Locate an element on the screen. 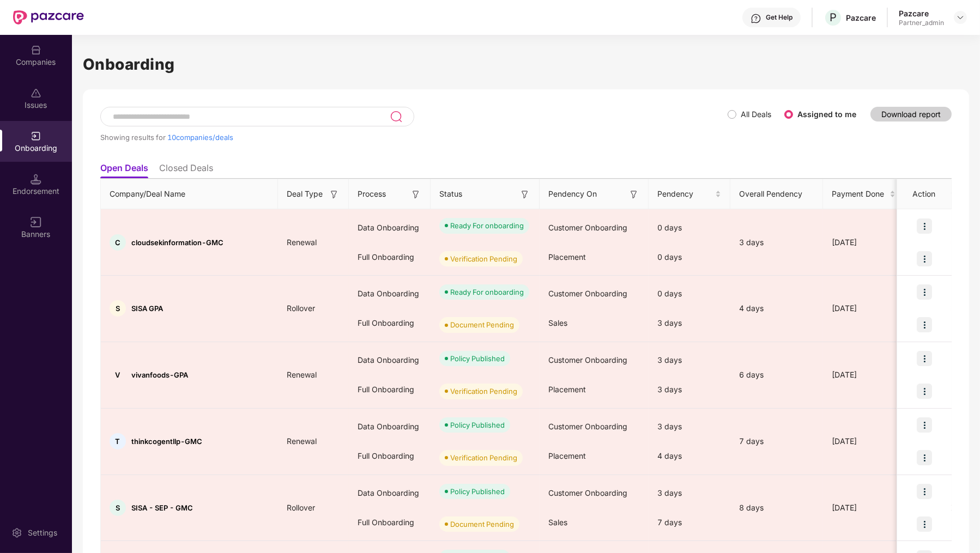 Image resolution: width=980 pixels, height=553 pixels. span: Deal Type is located at coordinates (304, 194).